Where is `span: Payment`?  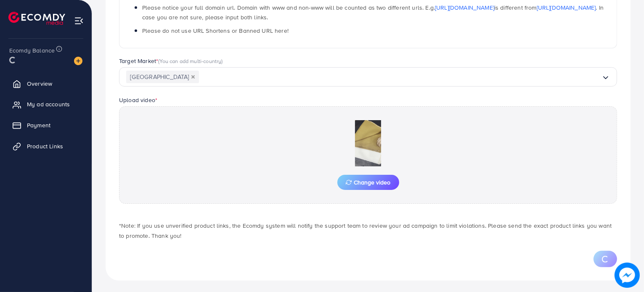
span: Payment is located at coordinates (38, 125).